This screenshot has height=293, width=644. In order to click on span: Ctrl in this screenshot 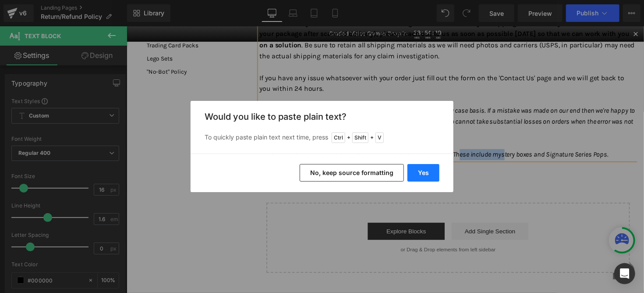, I will do `click(338, 138)`.